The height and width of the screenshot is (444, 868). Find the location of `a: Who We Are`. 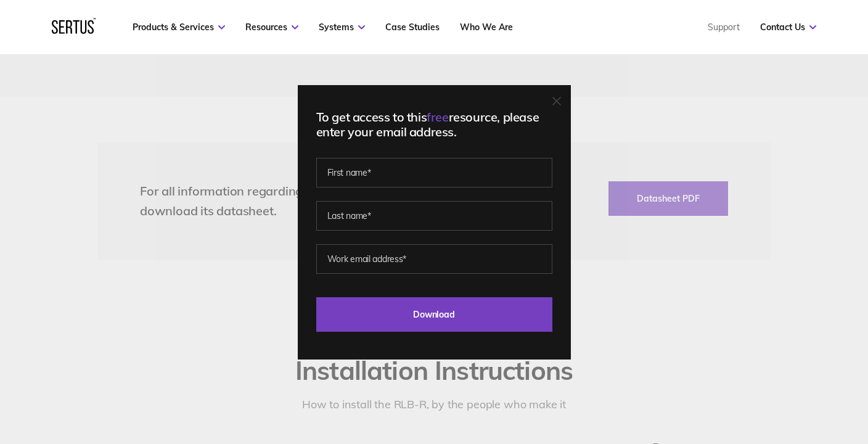

a: Who We Are is located at coordinates (486, 27).